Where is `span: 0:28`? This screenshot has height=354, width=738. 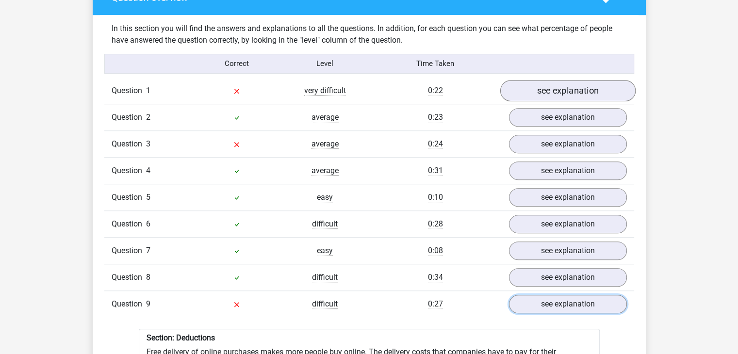
span: 0:28 is located at coordinates (435, 224).